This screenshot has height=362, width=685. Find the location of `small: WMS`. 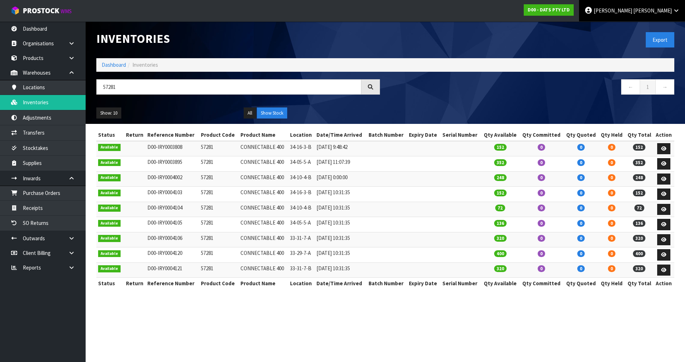

small: WMS is located at coordinates (66, 11).